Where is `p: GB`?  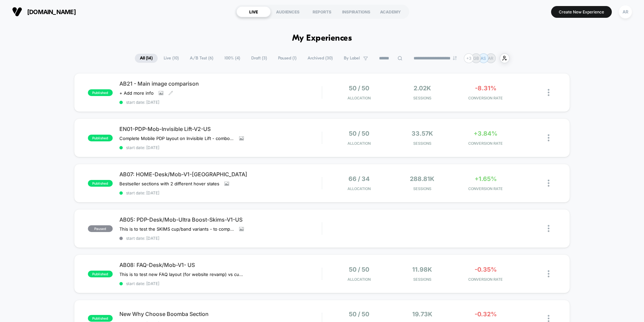
p: GB is located at coordinates (476, 58).